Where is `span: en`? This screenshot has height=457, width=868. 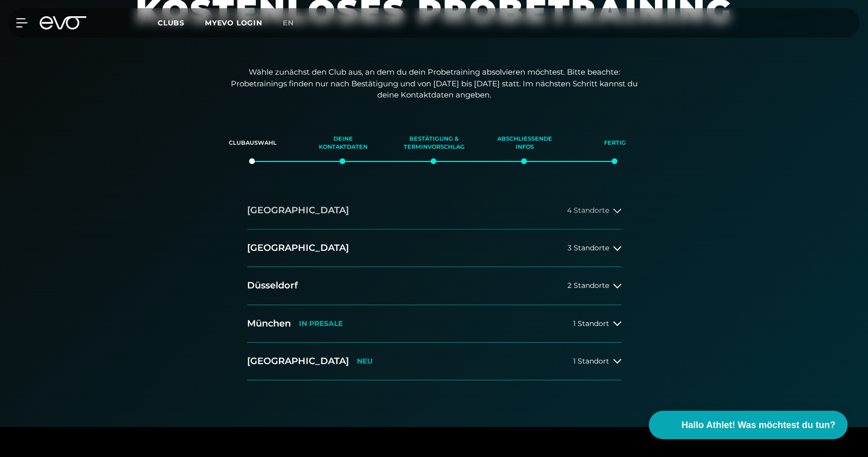
span: en is located at coordinates (289, 23).